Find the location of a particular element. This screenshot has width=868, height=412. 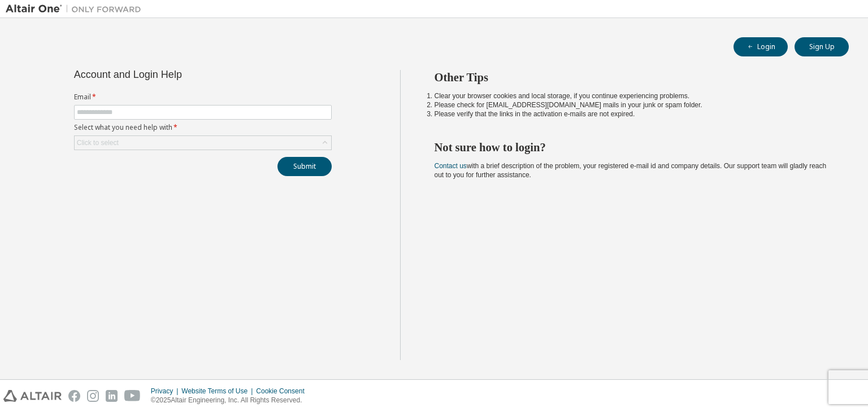

li: Clear your browser cookies and local storage, if you continue experiencing problems. is located at coordinates (632, 96).